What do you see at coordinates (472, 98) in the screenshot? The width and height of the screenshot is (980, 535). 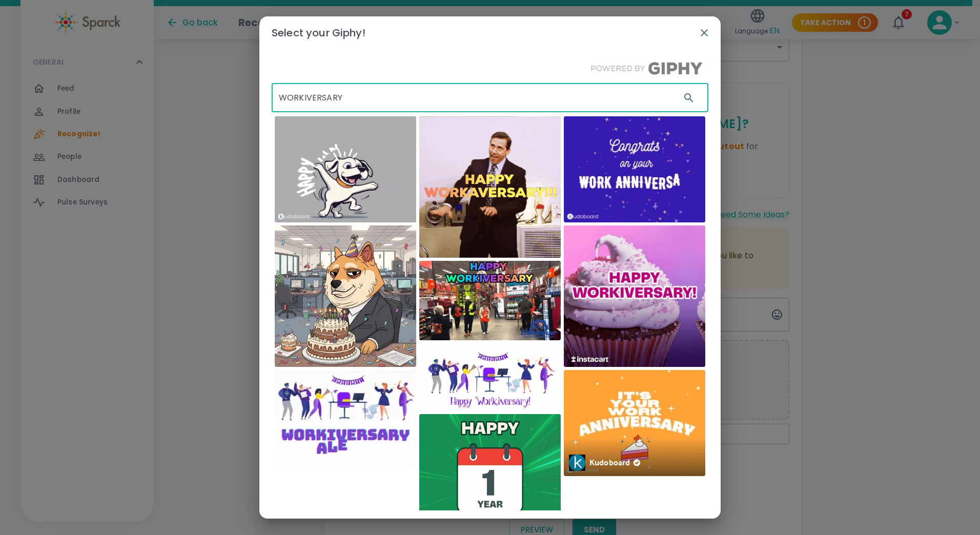 I see `input: What do you want to search?` at bounding box center [472, 98].